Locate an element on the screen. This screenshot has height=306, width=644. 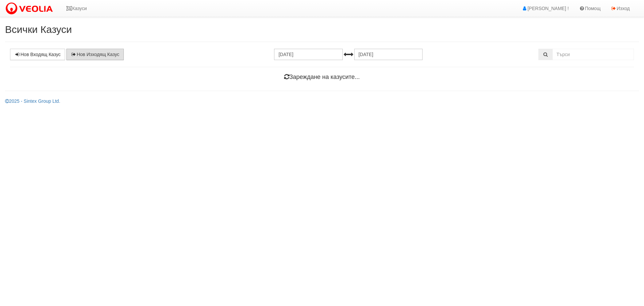
input: Търсене по Идентификатор, Бл/Вх/Ап, Тип, Описание, Моб. Номер, Имейл, Файл, Коментар, is located at coordinates (593, 54).